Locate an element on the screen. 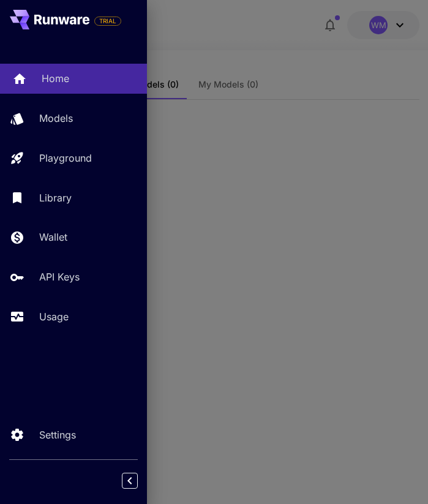 The height and width of the screenshot is (504, 428). p: Playground is located at coordinates (66, 158).